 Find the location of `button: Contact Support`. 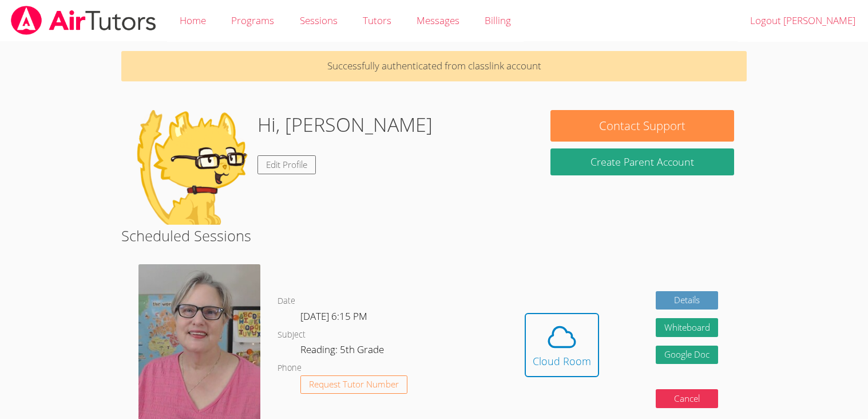

button: Contact Support is located at coordinates (642, 125).